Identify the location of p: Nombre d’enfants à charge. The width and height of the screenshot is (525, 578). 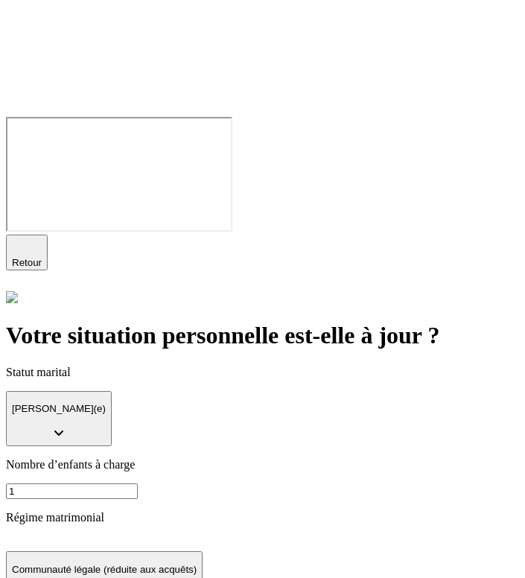
(262, 465).